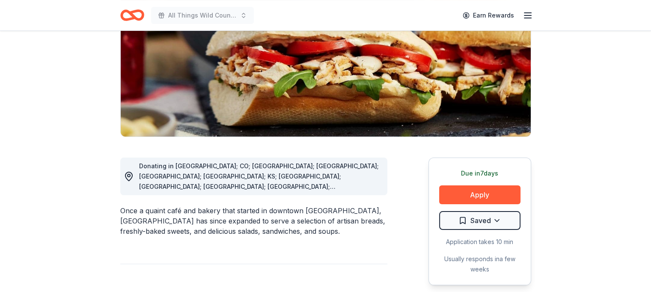 Image resolution: width=651 pixels, height=292 pixels. I want to click on div: Usually responds in a few weeks, so click(480, 264).